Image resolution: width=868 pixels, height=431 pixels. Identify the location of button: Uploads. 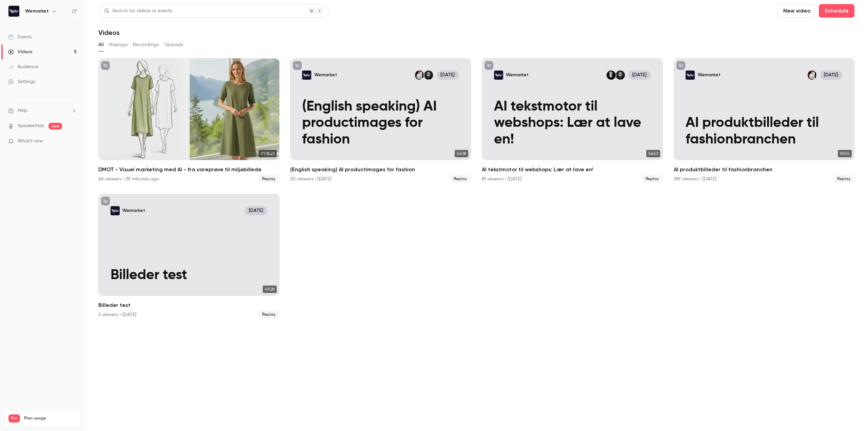
(174, 44).